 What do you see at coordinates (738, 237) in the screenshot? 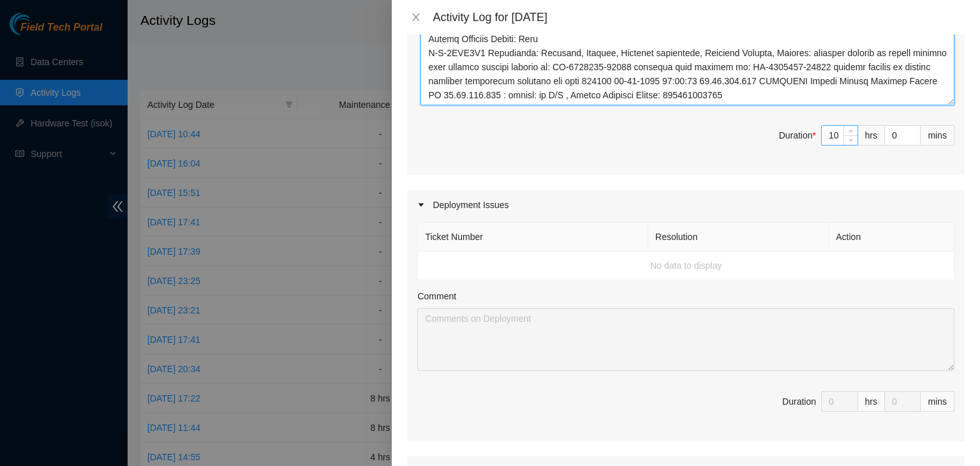
I see `th: Resolution` at bounding box center [738, 237].